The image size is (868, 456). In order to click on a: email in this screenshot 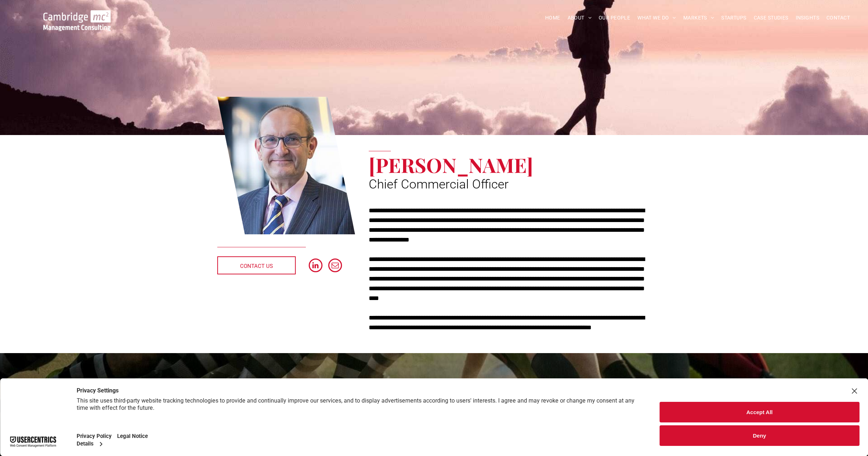, I will do `click(335, 267)`.